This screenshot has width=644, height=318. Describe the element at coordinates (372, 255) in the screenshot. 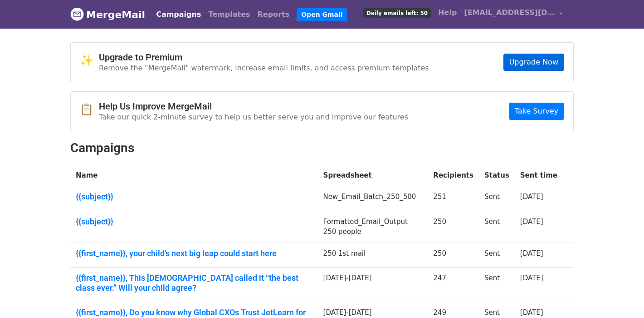

I see `td: 250 1st mail` at that location.